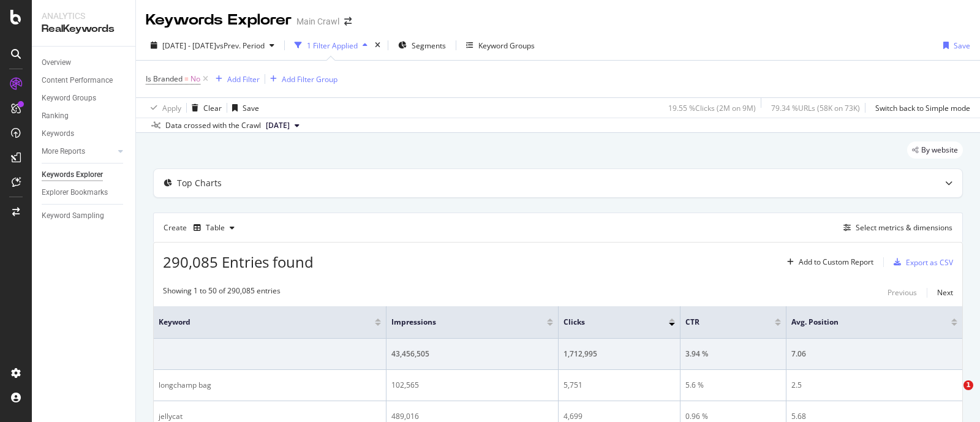 The height and width of the screenshot is (422, 980). What do you see at coordinates (84, 62) in the screenshot?
I see `a: Overview` at bounding box center [84, 62].